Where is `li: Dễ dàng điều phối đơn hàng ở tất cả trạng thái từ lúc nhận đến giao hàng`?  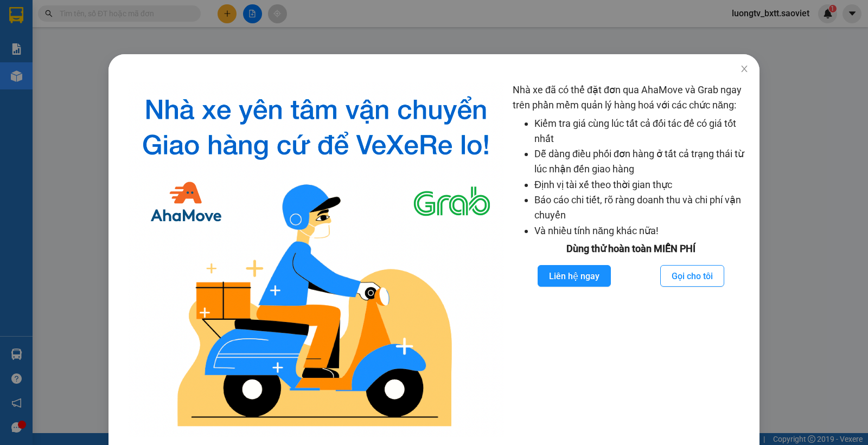
li: Dễ dàng điều phối đơn hàng ở tất cả trạng thái từ lúc nhận đến giao hàng is located at coordinates (642, 161).